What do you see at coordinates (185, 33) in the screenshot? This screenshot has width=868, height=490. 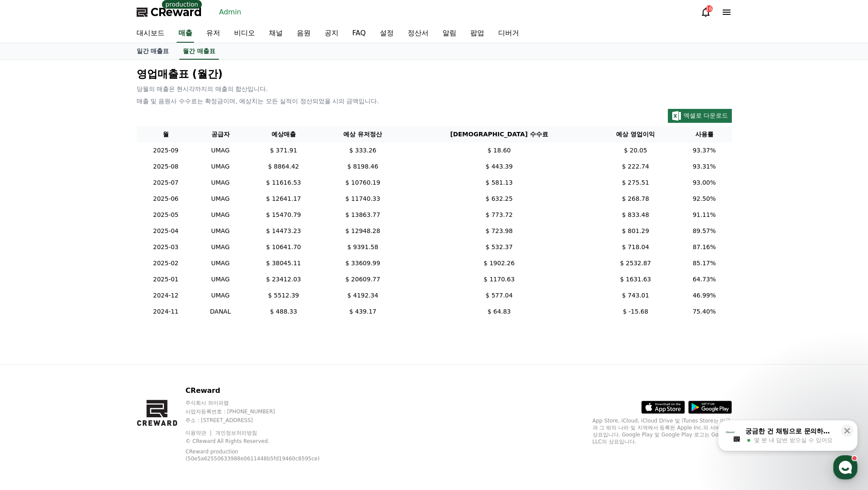 I see `a: 매출` at bounding box center [185, 33].